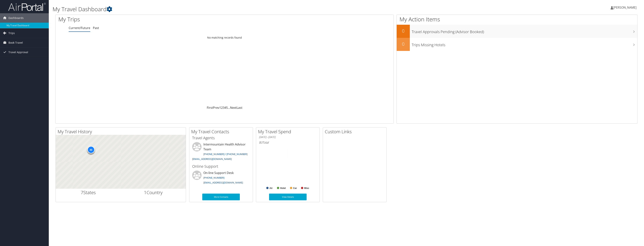 The width and height of the screenshot is (644, 246). What do you see at coordinates (27, 7) in the screenshot?
I see `img: airportal-logo.png` at bounding box center [27, 7].